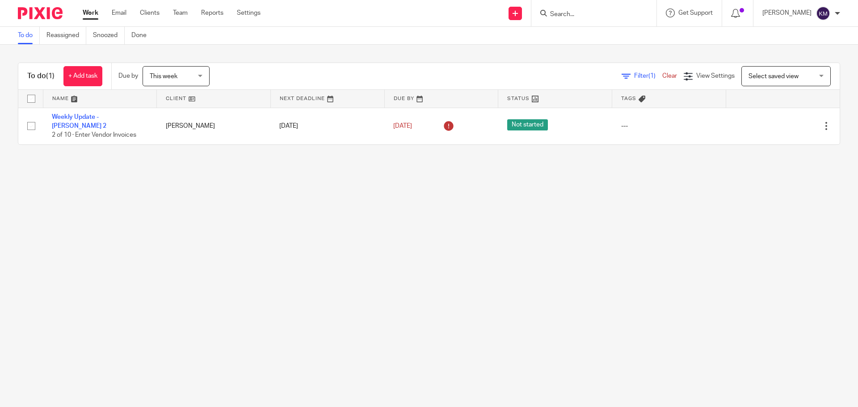 The width and height of the screenshot is (858, 407). What do you see at coordinates (83, 76) in the screenshot?
I see `a: + Add task` at bounding box center [83, 76].